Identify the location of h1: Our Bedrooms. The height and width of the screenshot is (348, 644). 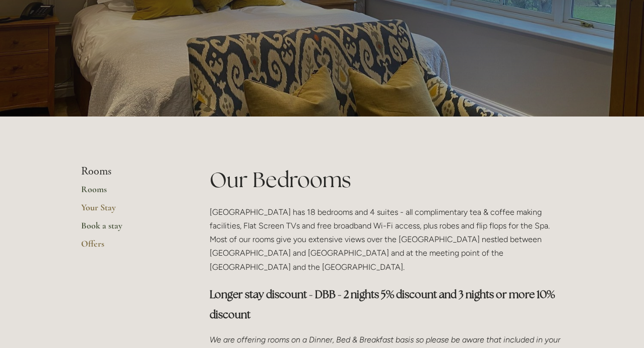
(386, 180).